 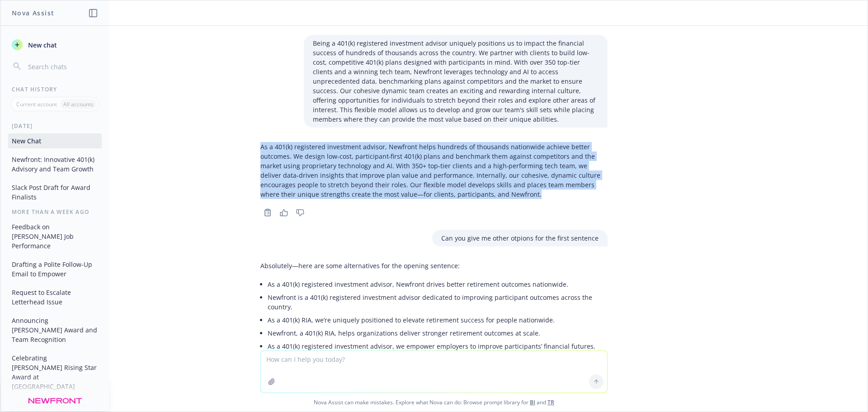 I want to click on button: Thumbs down, so click(x=300, y=212).